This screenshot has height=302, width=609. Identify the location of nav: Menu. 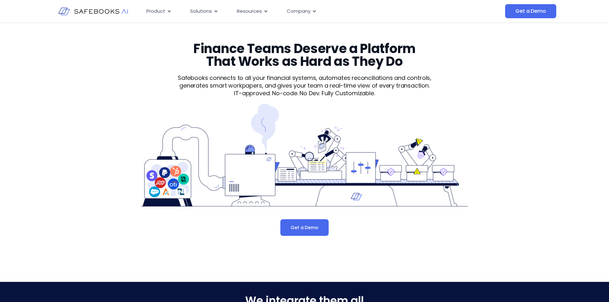
(291, 11).